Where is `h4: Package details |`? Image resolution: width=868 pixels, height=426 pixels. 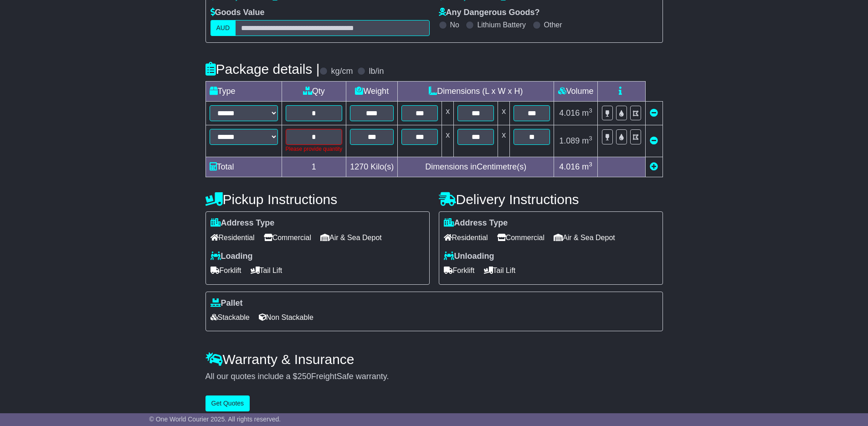
h4: Package details | is located at coordinates (262, 69).